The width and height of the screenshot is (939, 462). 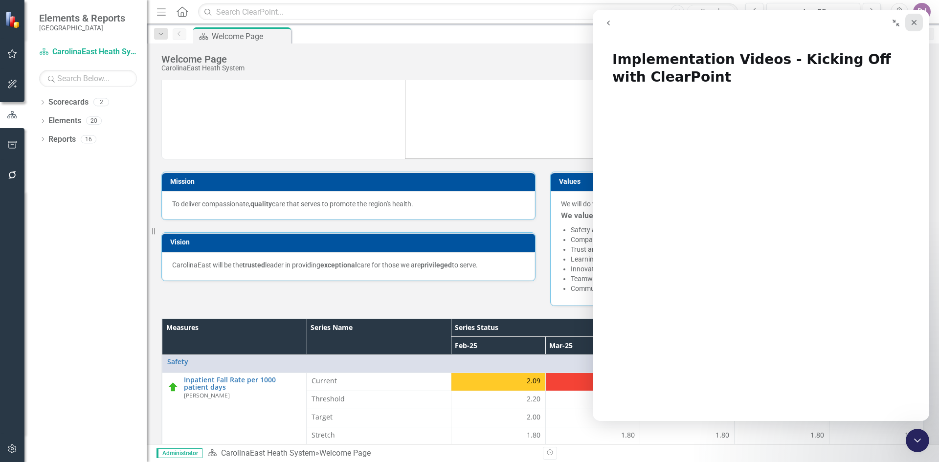 I want to click on li: Teamwork and collaboration across boundaries., so click(x=742, y=279).